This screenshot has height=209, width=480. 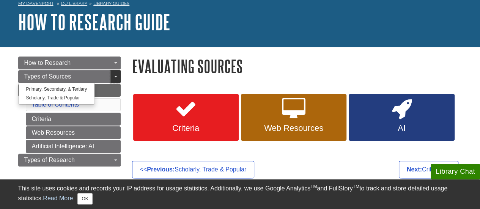 What do you see at coordinates (57, 89) in the screenshot?
I see `a: Primary, Secondary, & Tertiary` at bounding box center [57, 89].